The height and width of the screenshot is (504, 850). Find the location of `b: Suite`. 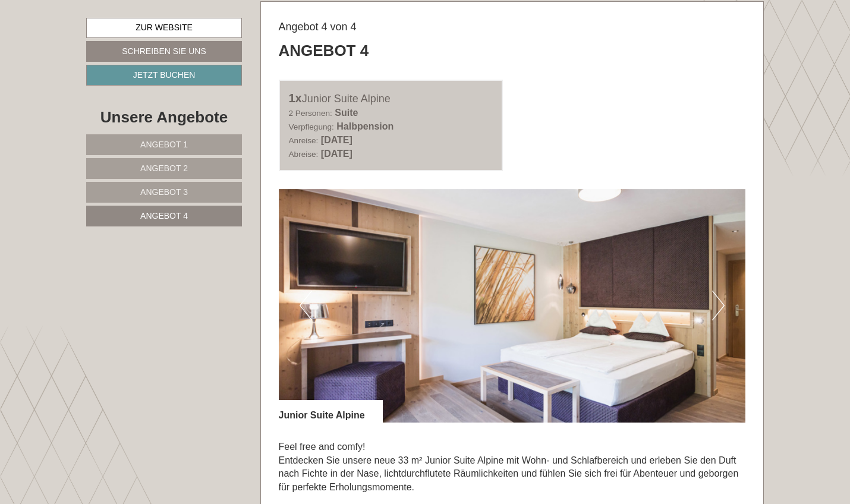

b: Suite is located at coordinates (346, 112).